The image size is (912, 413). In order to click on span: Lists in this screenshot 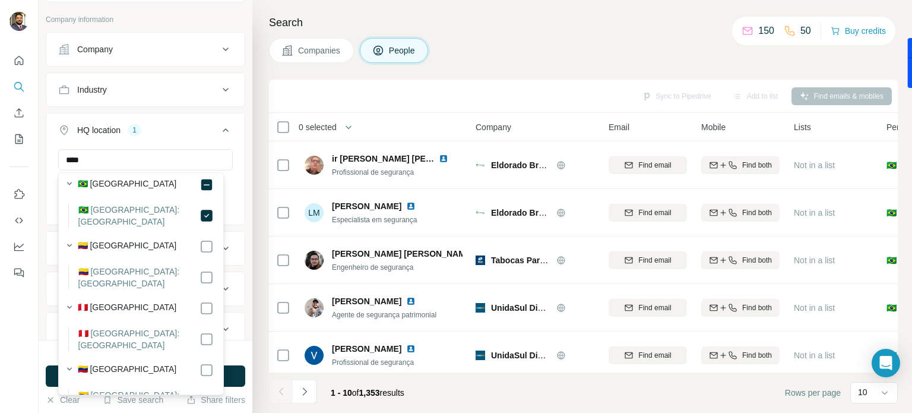, I will do `click(802, 127)`.